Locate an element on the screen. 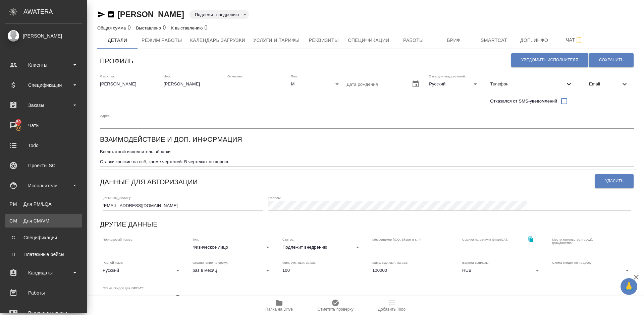  a: Todo is located at coordinates (44, 145).